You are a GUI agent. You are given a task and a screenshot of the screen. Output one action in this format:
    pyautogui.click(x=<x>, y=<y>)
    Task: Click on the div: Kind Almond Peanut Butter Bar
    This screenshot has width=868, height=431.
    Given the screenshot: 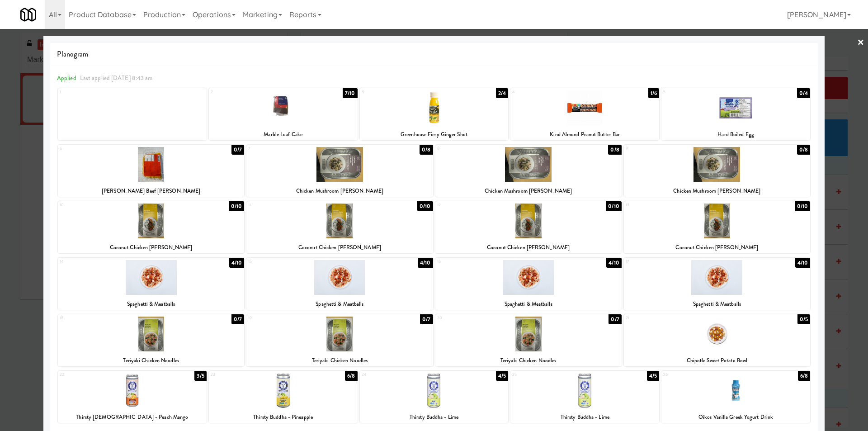 What is the action you would take?
    pyautogui.click(x=585, y=134)
    